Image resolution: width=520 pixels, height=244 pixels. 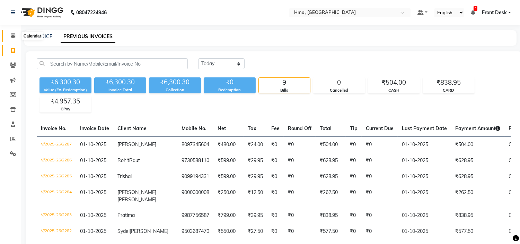 What do you see at coordinates (194, 128) in the screenshot?
I see `span: Mobile No.` at bounding box center [194, 128].